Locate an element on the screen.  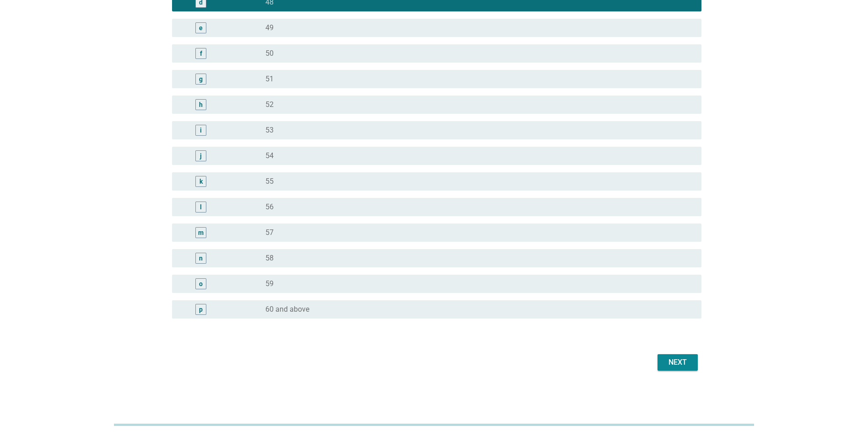
label: 52 is located at coordinates (269, 105).